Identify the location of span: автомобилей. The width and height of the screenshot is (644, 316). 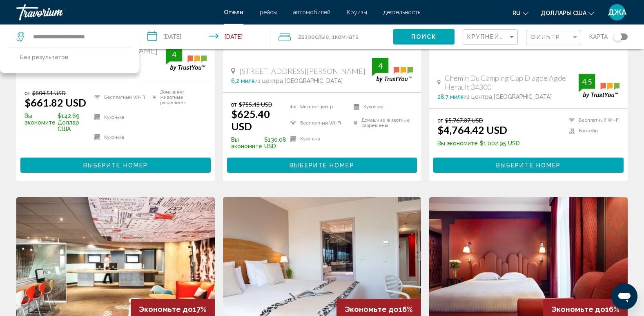
(312, 12).